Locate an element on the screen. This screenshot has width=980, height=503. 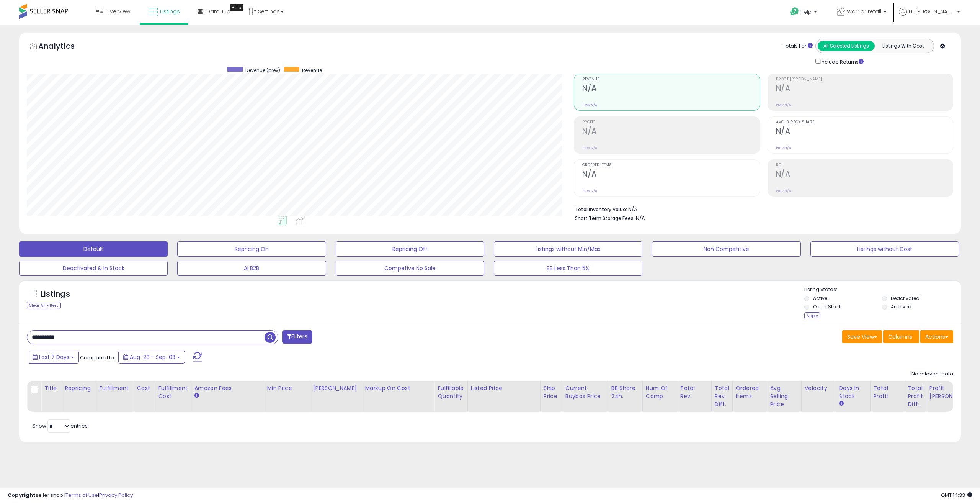
span: Show: entries is located at coordinates (60, 425).